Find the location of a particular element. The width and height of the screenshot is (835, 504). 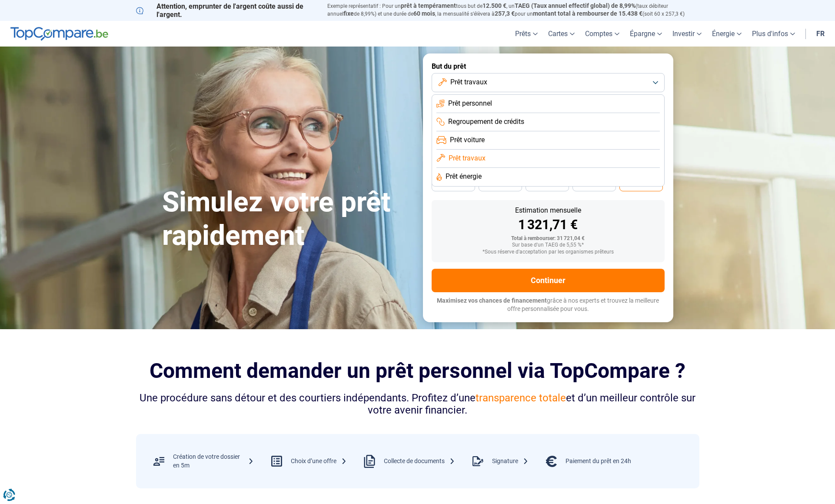

a: Énergie is located at coordinates (727, 33).